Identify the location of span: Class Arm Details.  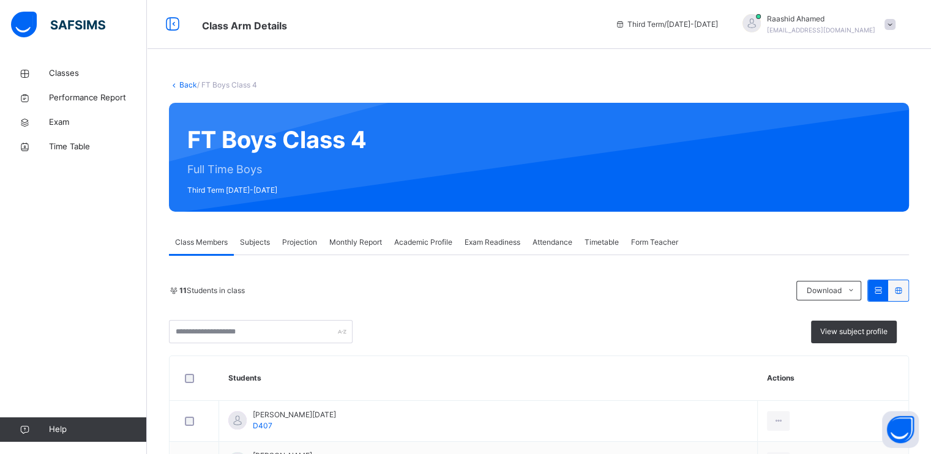
(244, 26).